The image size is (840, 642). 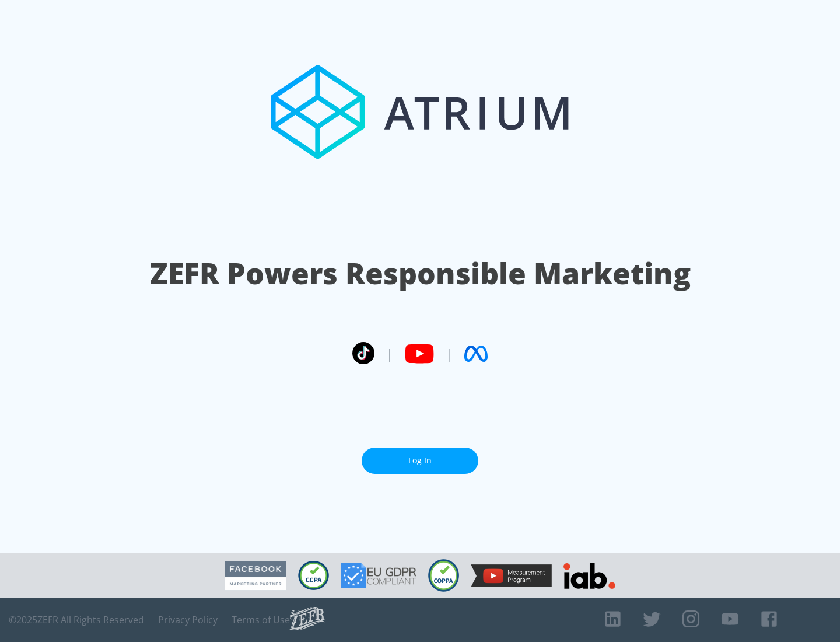 I want to click on img: IAB, so click(x=589, y=575).